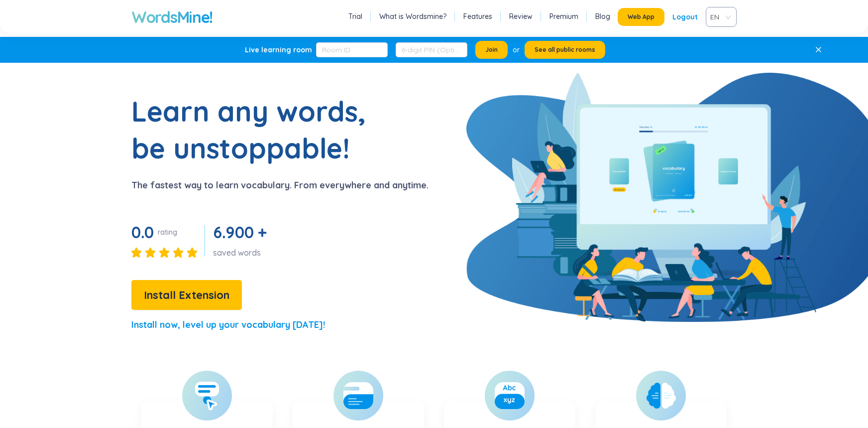  Describe the element at coordinates (240, 232) in the screenshot. I see `span: 6.900 +` at that location.